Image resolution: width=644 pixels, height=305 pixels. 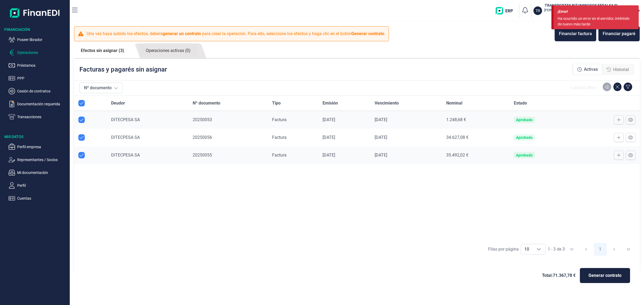 I want to click on button: Generar contrato, so click(x=605, y=276).